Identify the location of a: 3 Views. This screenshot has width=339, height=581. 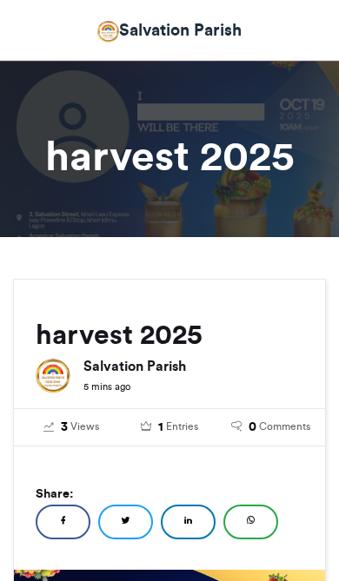
(71, 427).